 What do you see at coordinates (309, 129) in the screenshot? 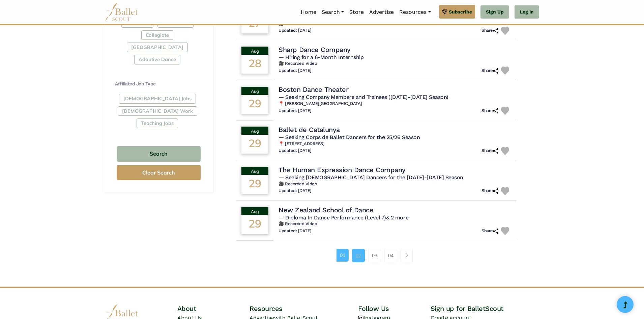
I see `h4: Ballet de Catalunya` at bounding box center [309, 129].